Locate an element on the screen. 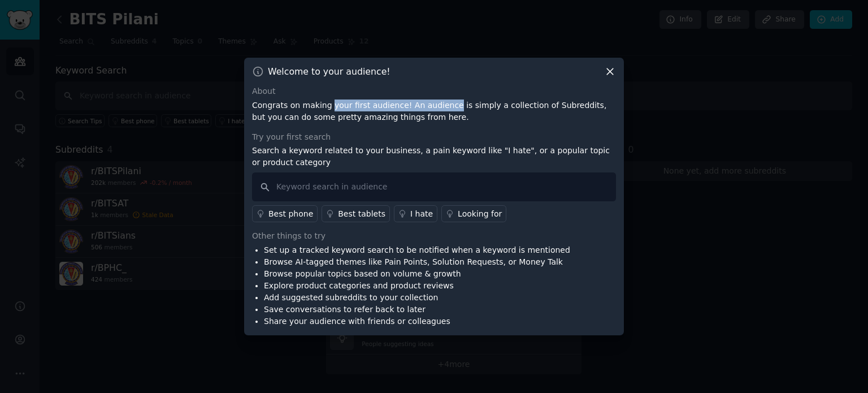  li: Add suggested subreddits to your collection is located at coordinates (417, 298).